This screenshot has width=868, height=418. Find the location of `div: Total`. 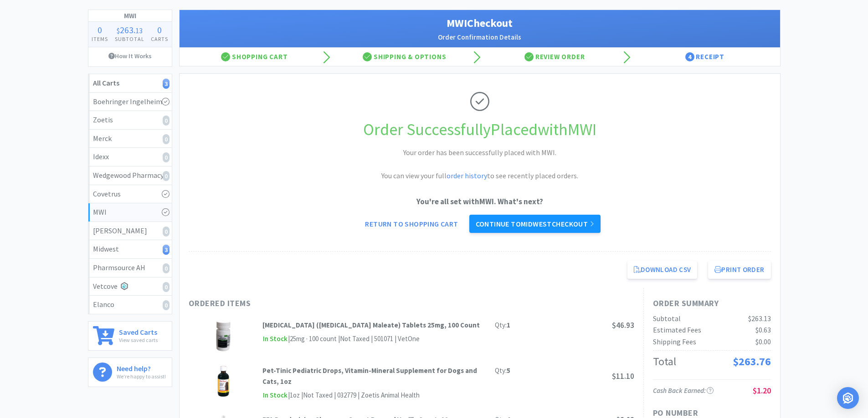

div: Total is located at coordinates (664, 361).